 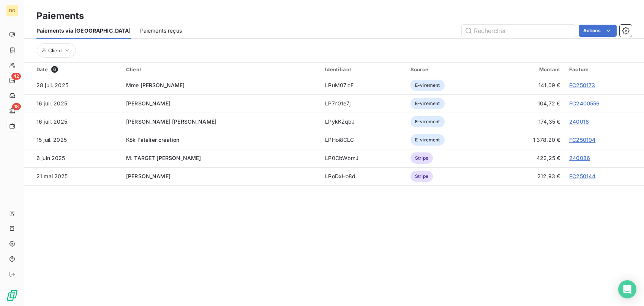 What do you see at coordinates (582, 140) in the screenshot?
I see `a: FC250194` at bounding box center [582, 140].